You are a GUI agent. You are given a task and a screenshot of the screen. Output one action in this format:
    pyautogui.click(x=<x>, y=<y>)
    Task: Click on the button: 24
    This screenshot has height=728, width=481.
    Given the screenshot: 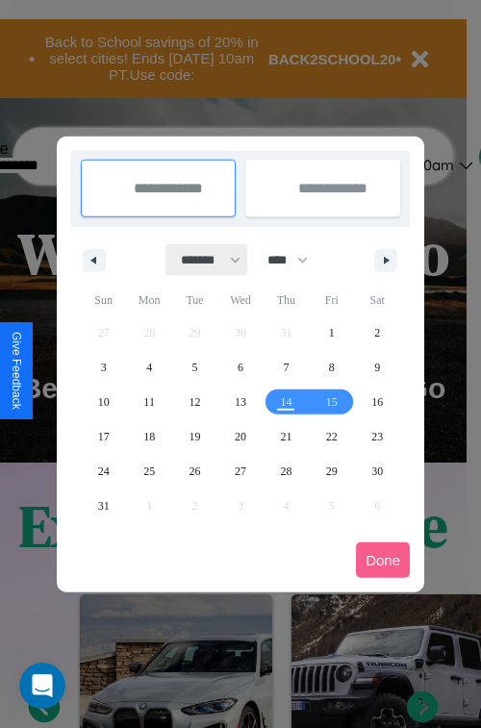 What is the action you would take?
    pyautogui.click(x=103, y=471)
    